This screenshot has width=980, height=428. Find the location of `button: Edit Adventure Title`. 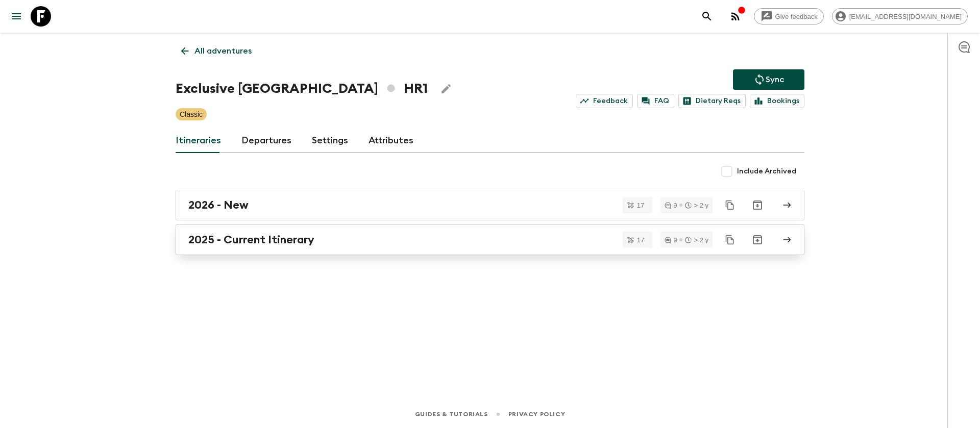

button: Edit Adventure Title is located at coordinates (446, 89).